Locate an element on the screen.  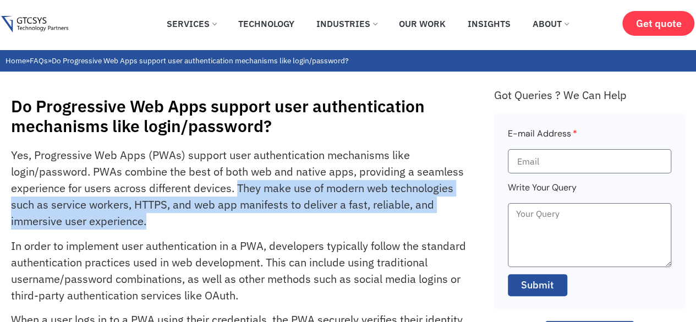
label: Write Your Query is located at coordinates (542, 191).